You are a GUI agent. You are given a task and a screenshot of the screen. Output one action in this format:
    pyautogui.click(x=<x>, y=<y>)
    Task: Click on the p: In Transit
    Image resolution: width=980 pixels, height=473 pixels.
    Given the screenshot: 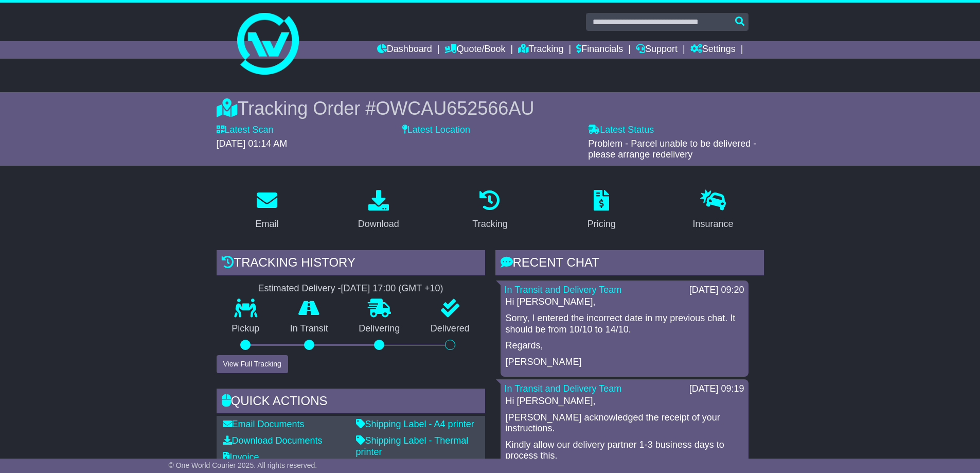 What is the action you would take?
    pyautogui.click(x=309, y=329)
    